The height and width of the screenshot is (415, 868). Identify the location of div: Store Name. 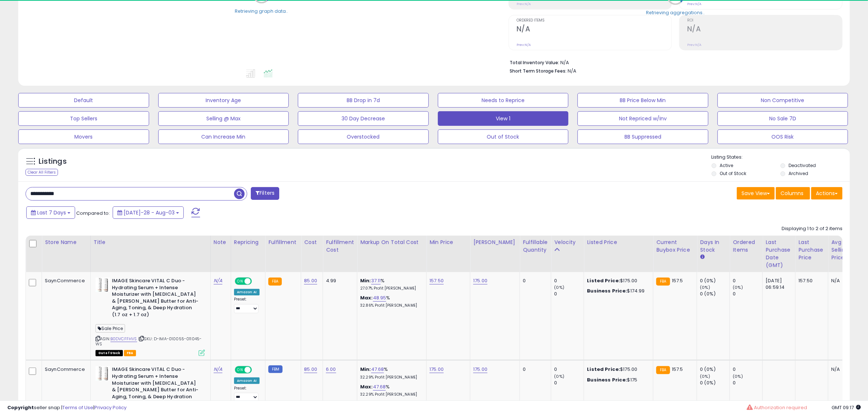
(66, 242).